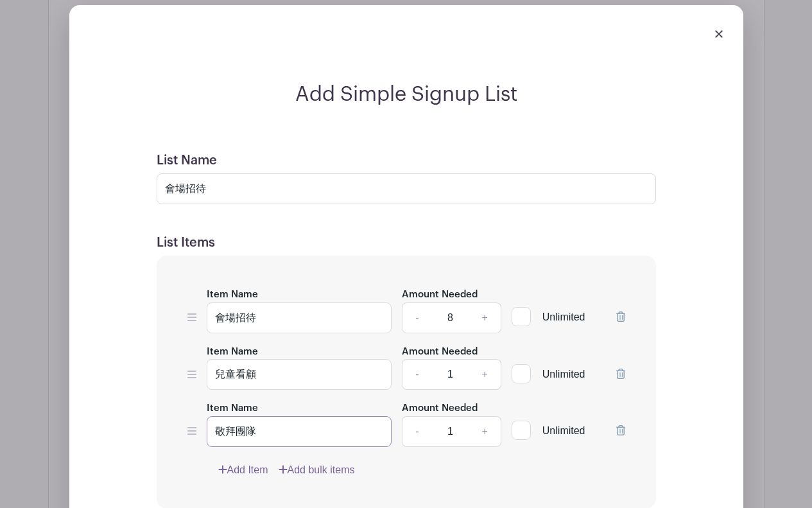 The image size is (812, 508). Describe the element at coordinates (719, 34) in the screenshot. I see `img: close_button-5f87c8562297e5c2d7936805f587ecaba9071eb48480494691a3f1689db116b3.svg` at that location.